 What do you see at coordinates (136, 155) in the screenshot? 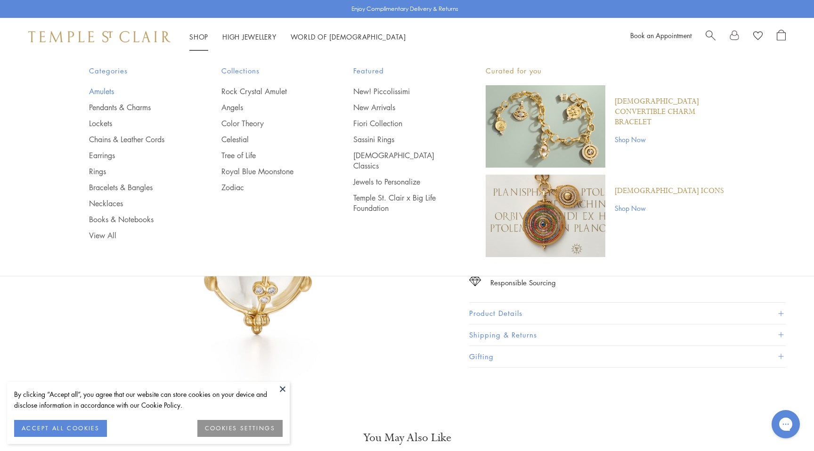
I see `a: Earrings` at bounding box center [136, 155].